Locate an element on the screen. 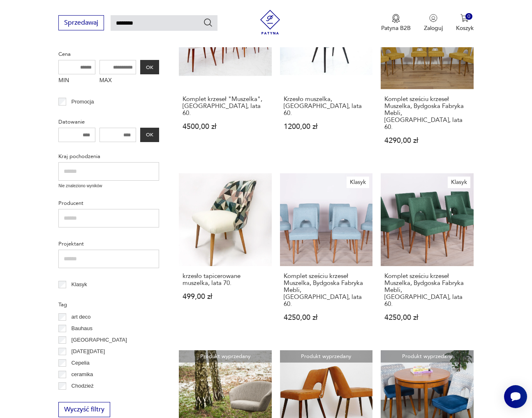 Image resolution: width=532 pixels, height=418 pixels. p: Zaloguj is located at coordinates (433, 28).